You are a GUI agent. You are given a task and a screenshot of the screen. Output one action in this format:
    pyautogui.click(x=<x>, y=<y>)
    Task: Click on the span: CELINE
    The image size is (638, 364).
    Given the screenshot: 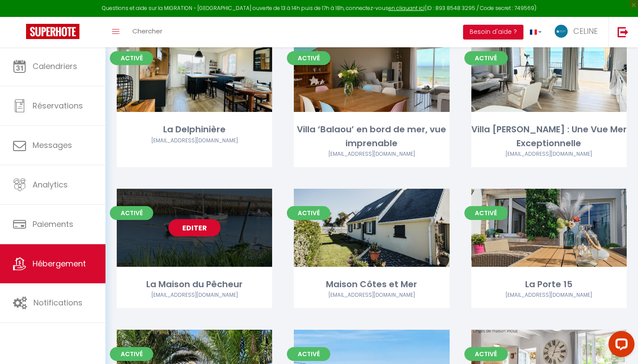 What is the action you would take?
    pyautogui.click(x=586, y=31)
    